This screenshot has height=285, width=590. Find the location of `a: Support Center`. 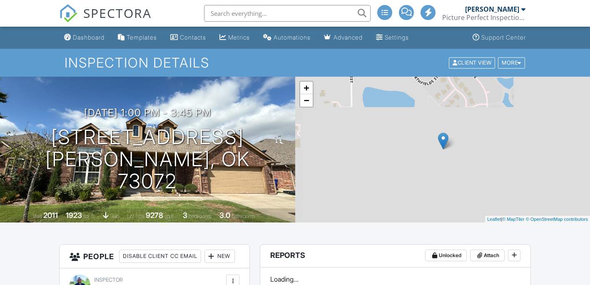

a: Support Center is located at coordinates (499, 37).